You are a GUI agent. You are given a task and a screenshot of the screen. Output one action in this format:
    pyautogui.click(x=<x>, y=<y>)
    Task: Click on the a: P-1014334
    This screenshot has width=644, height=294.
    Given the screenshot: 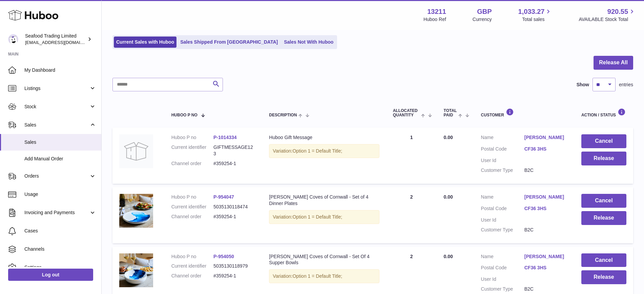 What is the action you would take?
    pyautogui.click(x=225, y=138)
    